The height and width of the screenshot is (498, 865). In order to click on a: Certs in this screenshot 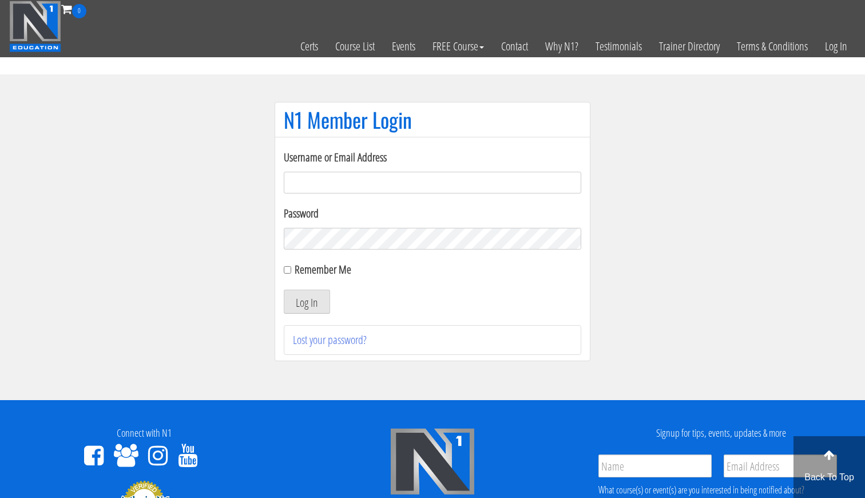, I will do `click(309, 46)`.